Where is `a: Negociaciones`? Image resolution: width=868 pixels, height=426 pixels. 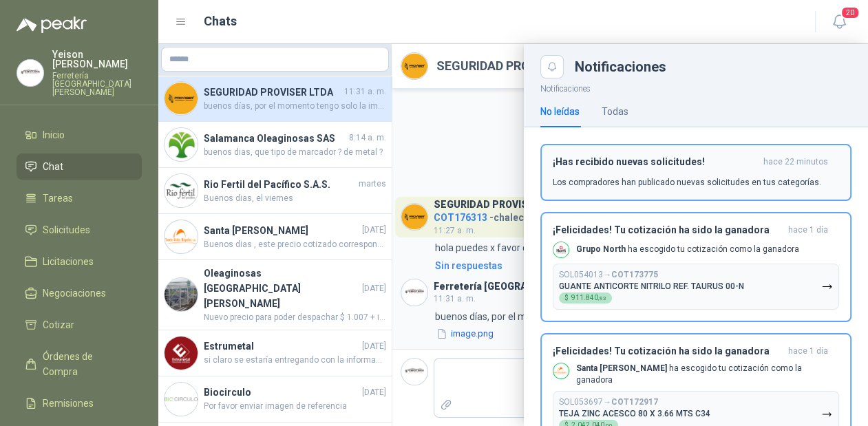 a: Negociaciones is located at coordinates (79, 293).